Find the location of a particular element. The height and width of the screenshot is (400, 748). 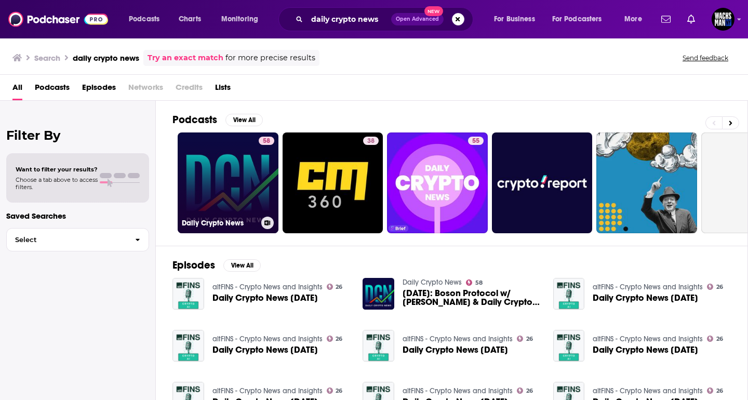

input: Search podcasts, credits, & more... is located at coordinates (349, 19).